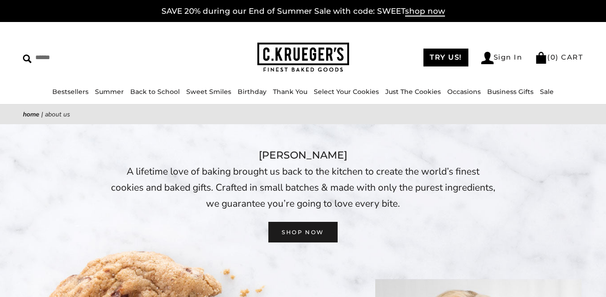 The height and width of the screenshot is (297, 606). Describe the element at coordinates (70, 92) in the screenshot. I see `a: Bestsellers` at that location.